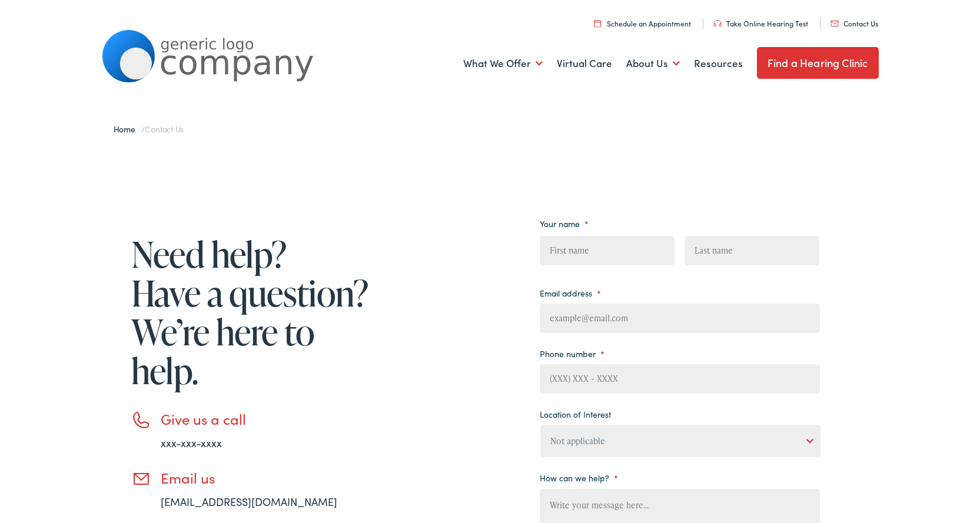 This screenshot has height=523, width=980. I want to click on label: Your name, so click(564, 224).